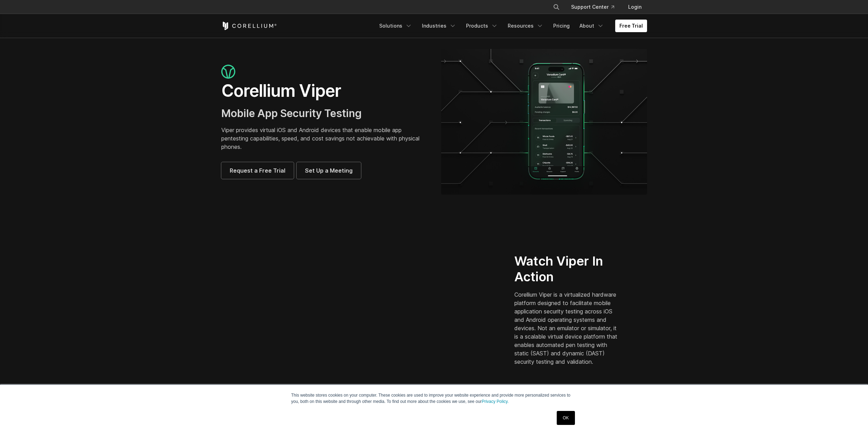 The width and height of the screenshot is (868, 434). What do you see at coordinates (556, 7) in the screenshot?
I see `button: Search` at bounding box center [556, 7].